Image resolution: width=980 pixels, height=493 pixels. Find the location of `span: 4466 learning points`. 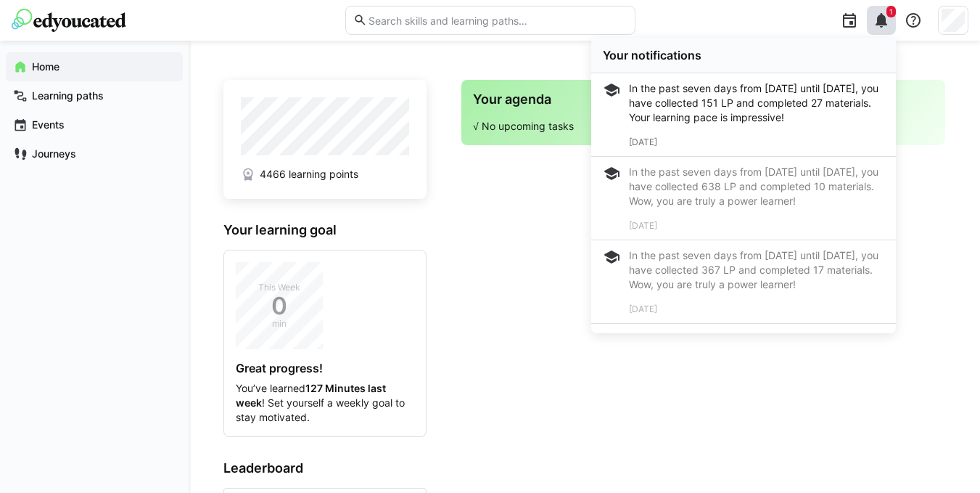

span: 4466 learning points is located at coordinates (309, 174).